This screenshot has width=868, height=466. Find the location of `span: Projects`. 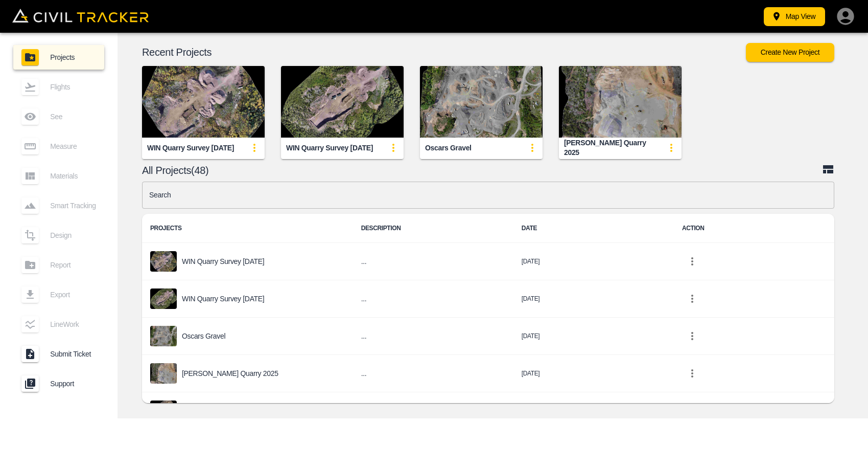

span: Projects is located at coordinates (73, 57).